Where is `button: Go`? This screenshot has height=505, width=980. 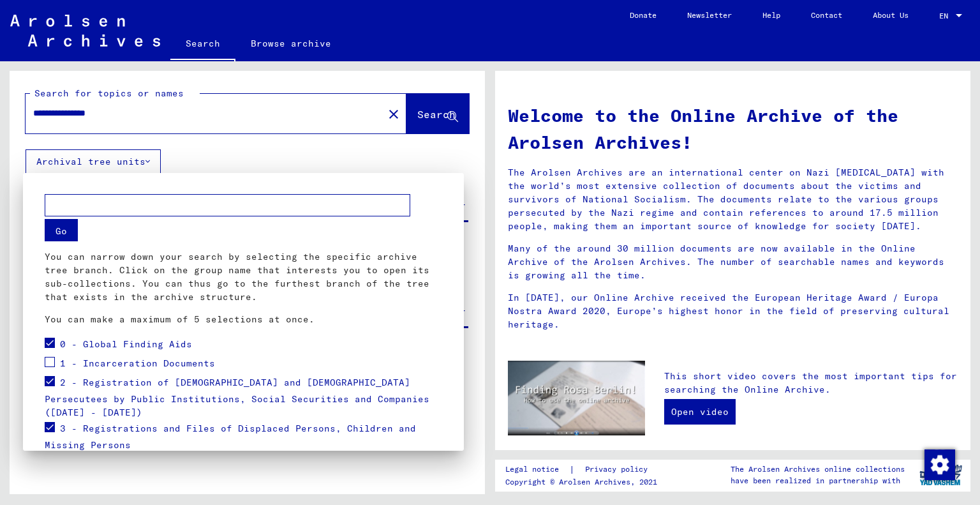
button: Go is located at coordinates (61, 229).